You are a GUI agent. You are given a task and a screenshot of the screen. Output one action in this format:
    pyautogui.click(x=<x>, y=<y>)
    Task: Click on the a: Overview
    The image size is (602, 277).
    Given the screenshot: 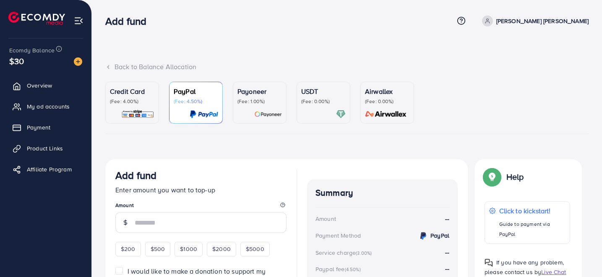 What is the action you would take?
    pyautogui.click(x=46, y=86)
    